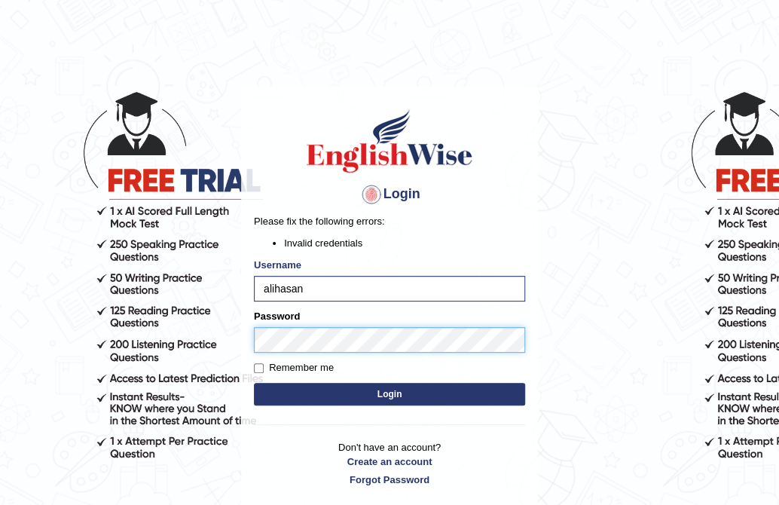  I want to click on p: Don't have an account?, so click(390, 464).